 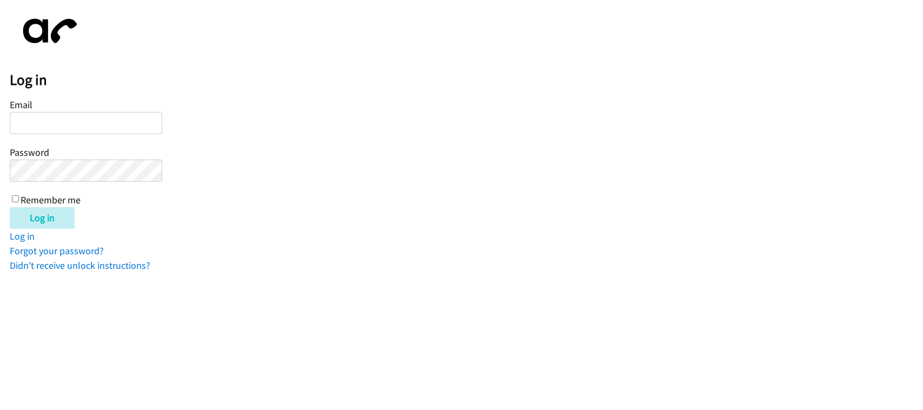 I want to click on a: Didn't receive unlock instructions?, so click(x=80, y=265).